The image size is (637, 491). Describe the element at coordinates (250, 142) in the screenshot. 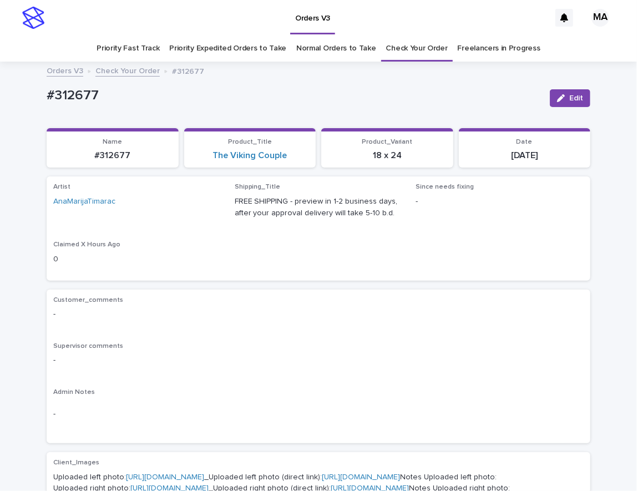

I see `span: Product_Title` at that location.